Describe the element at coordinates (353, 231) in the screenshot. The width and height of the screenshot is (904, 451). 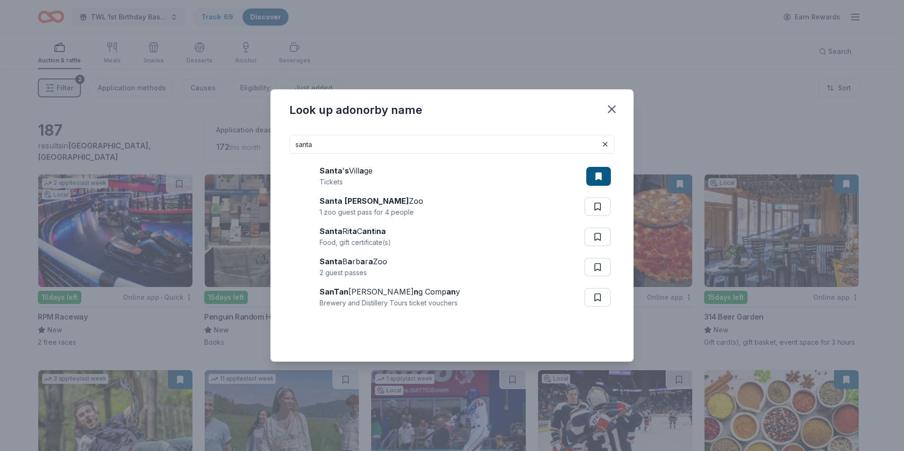
I see `strong: ta` at that location.